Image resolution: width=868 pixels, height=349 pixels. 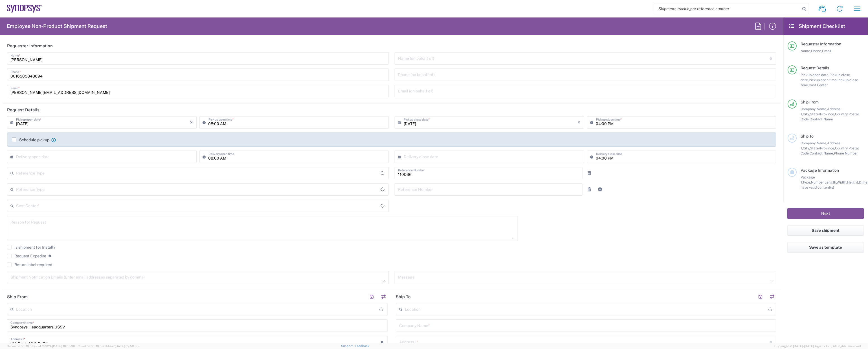 I want to click on label: Return label required, so click(x=29, y=264).